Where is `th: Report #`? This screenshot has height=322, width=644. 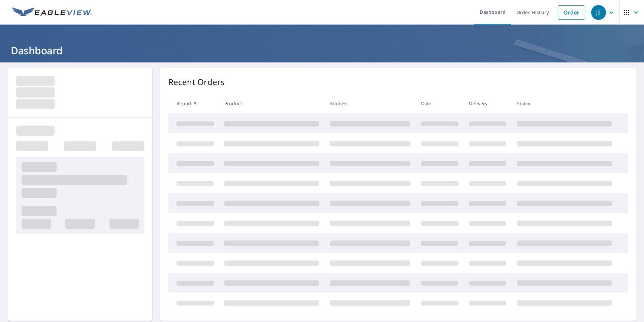
th: Report # is located at coordinates (194, 103).